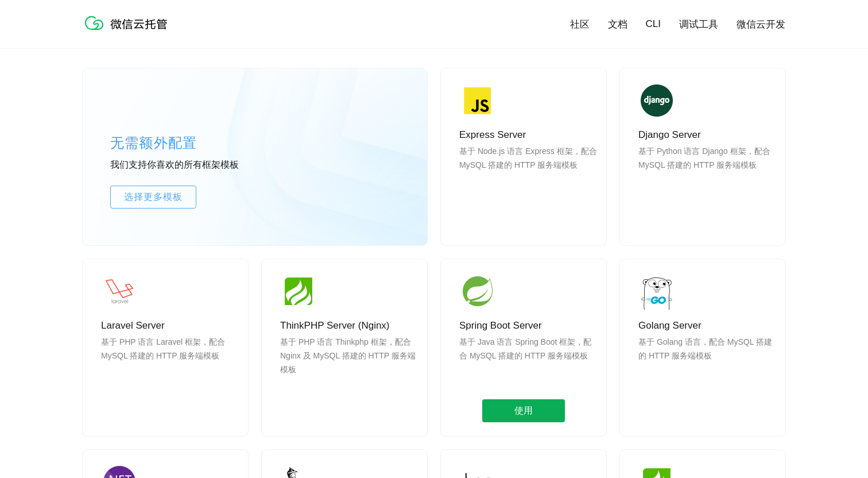  I want to click on a: 文档, so click(618, 24).